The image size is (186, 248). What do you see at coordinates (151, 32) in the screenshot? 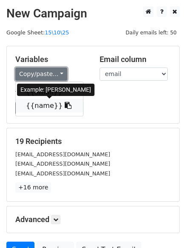
I see `a: Daily emails left: 50` at bounding box center [151, 32].